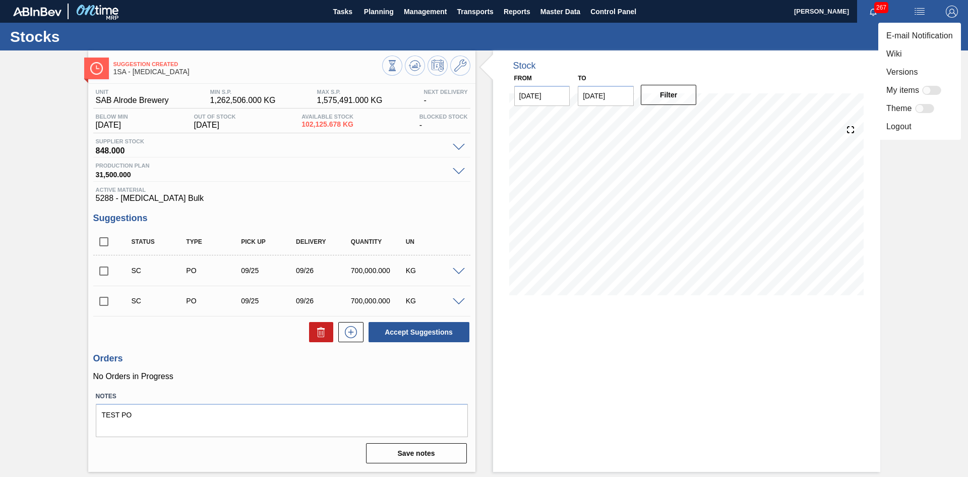 The image size is (968, 477). What do you see at coordinates (920, 72) in the screenshot?
I see `li: Versions` at bounding box center [920, 72].